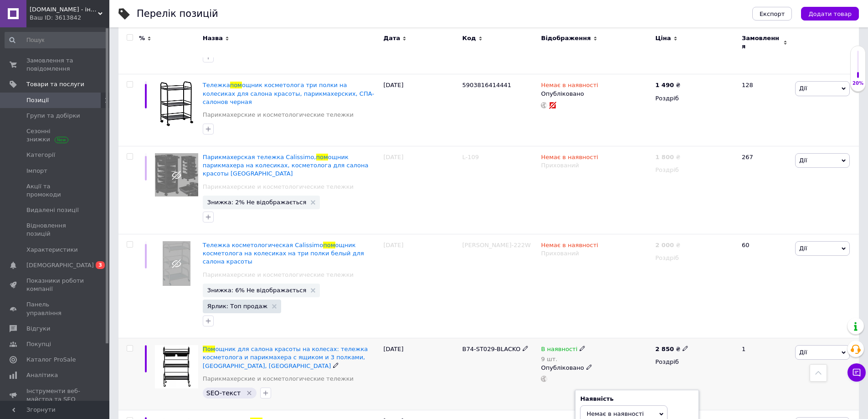 The width and height of the screenshot is (868, 419). Describe the element at coordinates (765, 374) in the screenshot. I see `div: 1` at that location.